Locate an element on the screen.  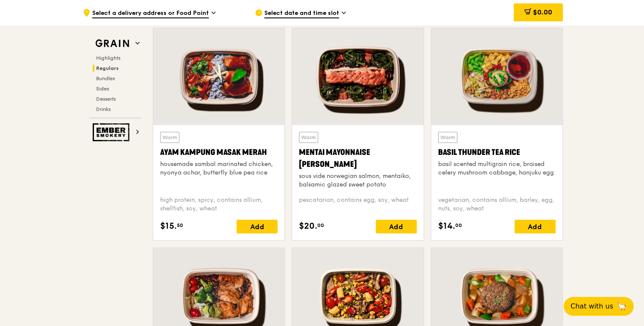
span: $20. is located at coordinates (308, 226).